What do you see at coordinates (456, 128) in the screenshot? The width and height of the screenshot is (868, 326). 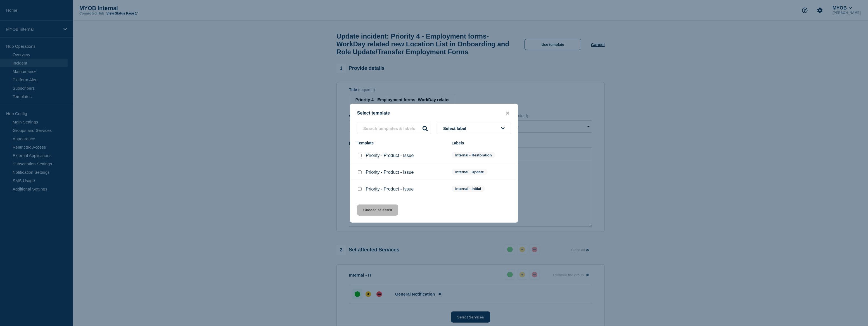 I see `span: Select label` at bounding box center [456, 128].